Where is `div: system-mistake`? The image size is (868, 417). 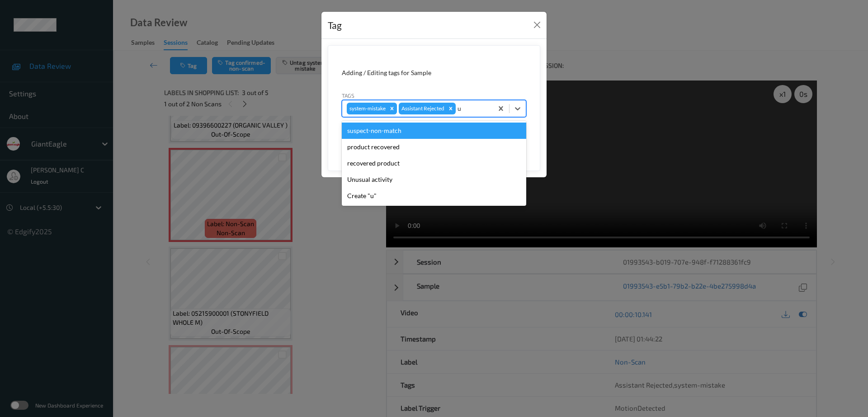 div: system-mistake is located at coordinates (367, 109).